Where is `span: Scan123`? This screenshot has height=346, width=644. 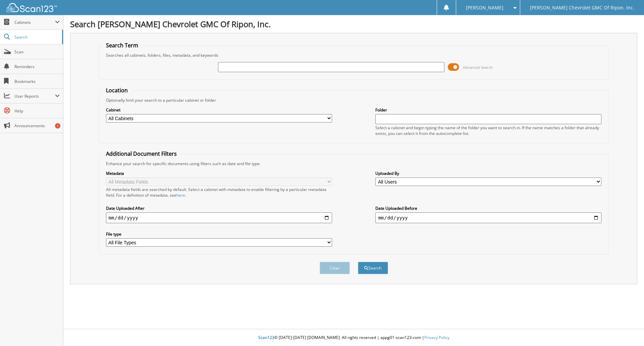
span: Scan123 is located at coordinates (266, 337).